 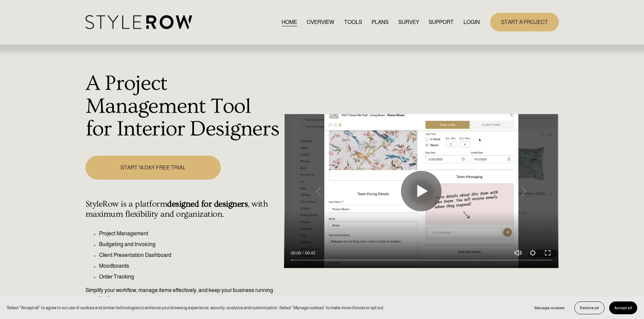 I want to click on a: OVERVIEW, so click(x=320, y=22).